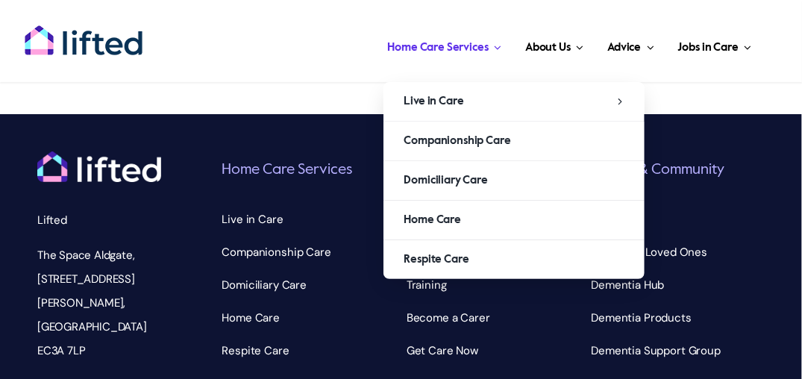 The image size is (802, 379). What do you see at coordinates (679, 252) in the screenshot?
I see `a: Caring for Loved Ones` at bounding box center [679, 252].